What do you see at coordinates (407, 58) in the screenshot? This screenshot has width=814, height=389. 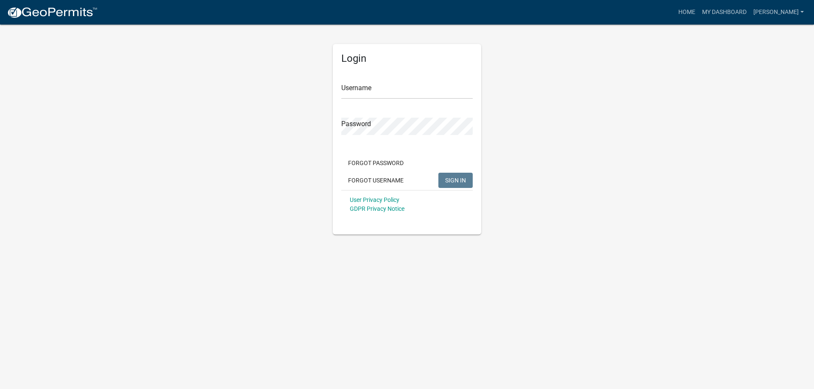 I see `h5: Login` at bounding box center [407, 58].